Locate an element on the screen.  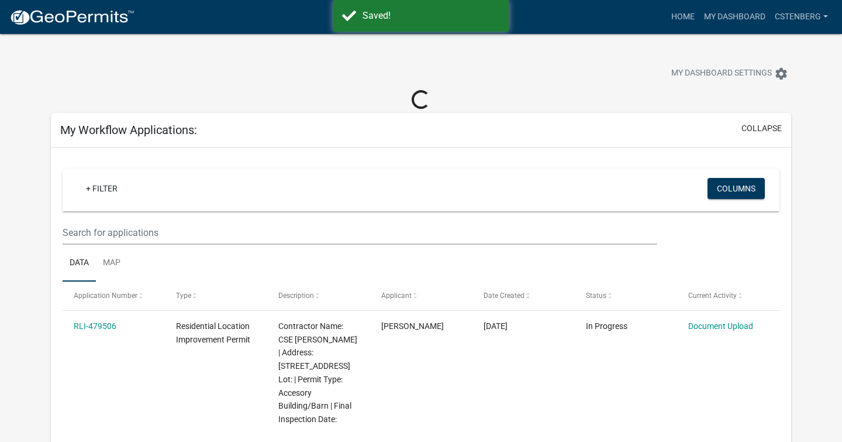
input: Search for applications is located at coordinates (360, 232).